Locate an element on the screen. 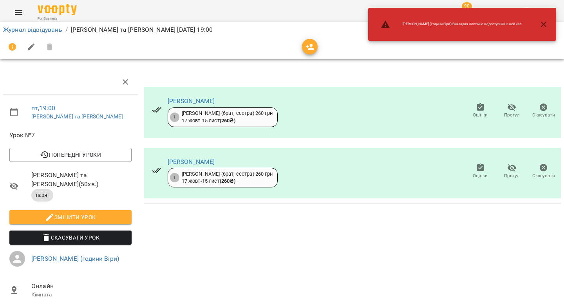  span: Змінити урок is located at coordinates (71, 217).